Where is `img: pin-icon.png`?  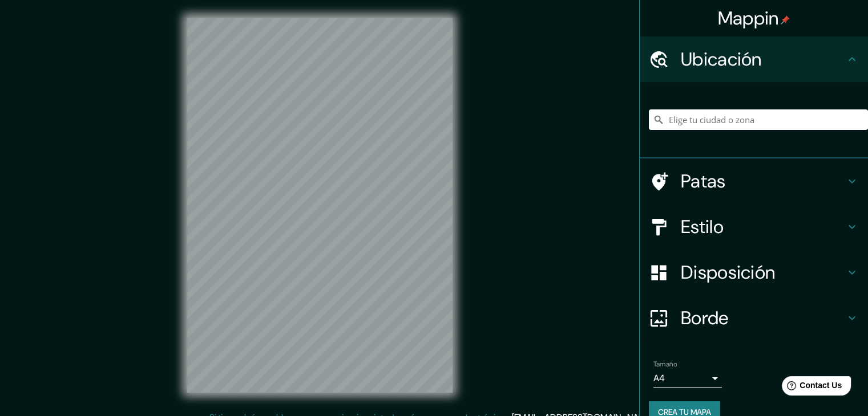 img: pin-icon.png is located at coordinates (786, 20).